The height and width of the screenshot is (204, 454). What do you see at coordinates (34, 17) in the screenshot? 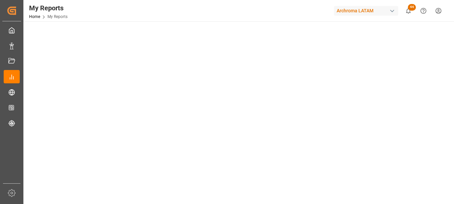
I see `a: Home` at bounding box center [34, 17].